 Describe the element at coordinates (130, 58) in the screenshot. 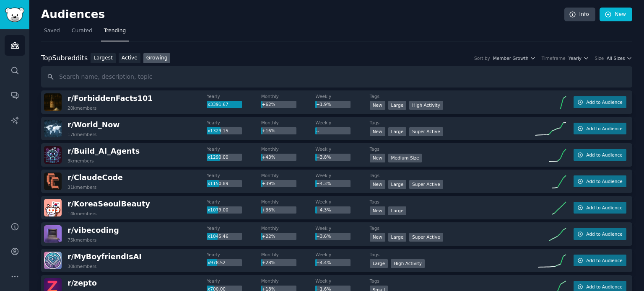

I see `a: Active` at that location.